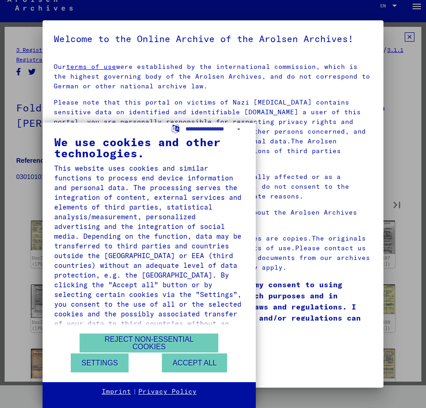 This screenshot has width=426, height=408. I want to click on div: This website uses cookies and similar functions to process end device information and personal da..., so click(149, 251).